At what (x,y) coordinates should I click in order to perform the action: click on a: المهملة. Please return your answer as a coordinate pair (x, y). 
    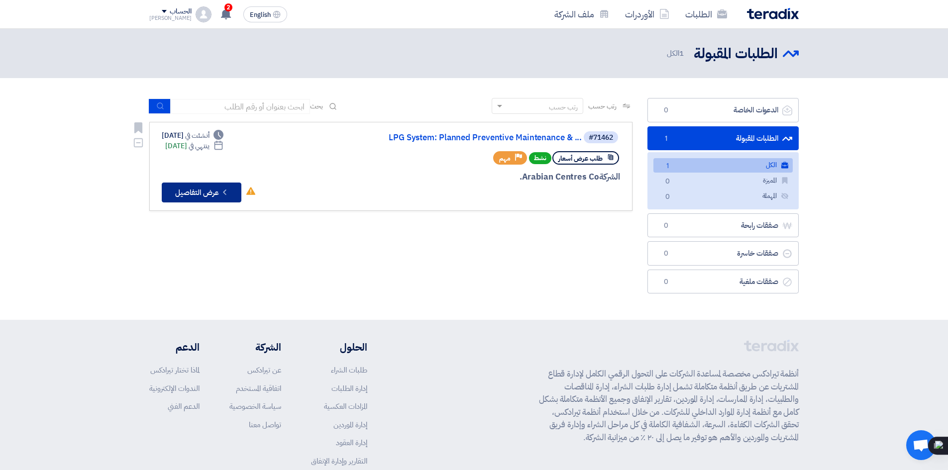
    Looking at the image, I should click on (723, 196).